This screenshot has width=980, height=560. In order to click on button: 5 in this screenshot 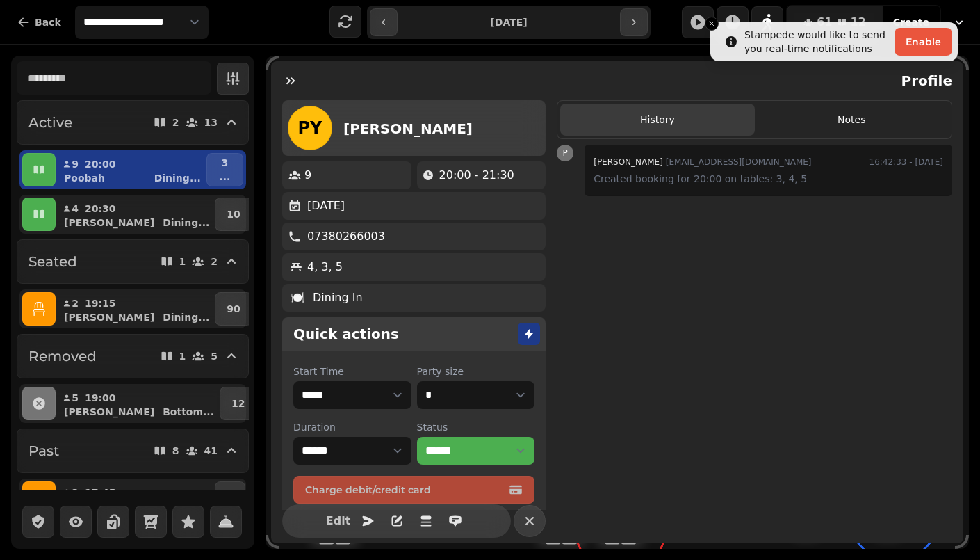, I will do `click(230, 498)`.